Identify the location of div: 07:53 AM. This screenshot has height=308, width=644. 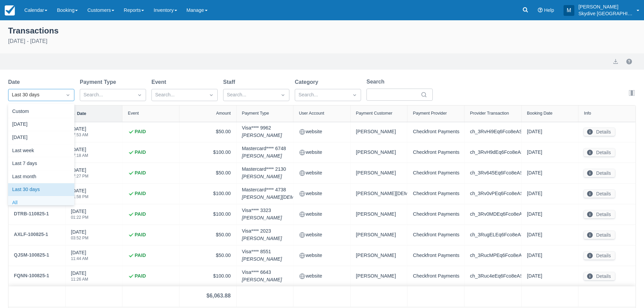
(79, 135).